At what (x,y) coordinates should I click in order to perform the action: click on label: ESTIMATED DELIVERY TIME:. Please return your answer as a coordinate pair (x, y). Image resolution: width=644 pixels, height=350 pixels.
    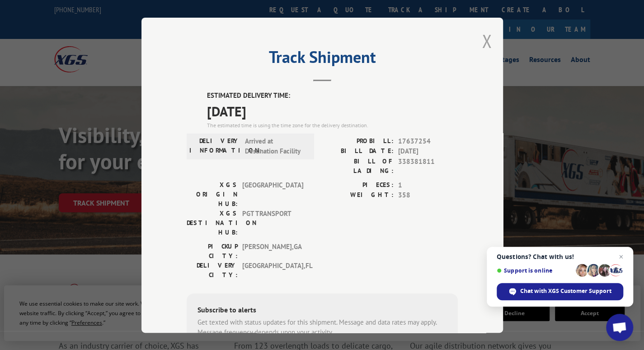
    Looking at the image, I should click on (333, 96).